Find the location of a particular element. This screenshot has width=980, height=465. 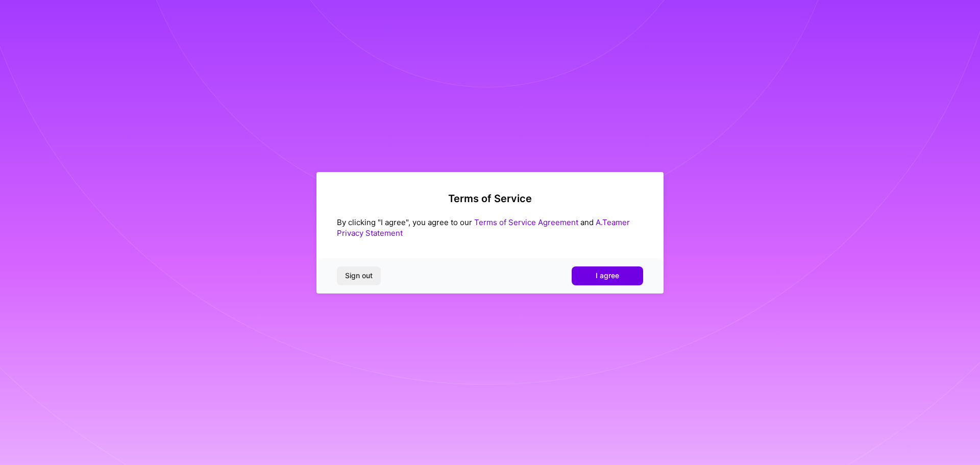

button: Sign out is located at coordinates (359, 276).